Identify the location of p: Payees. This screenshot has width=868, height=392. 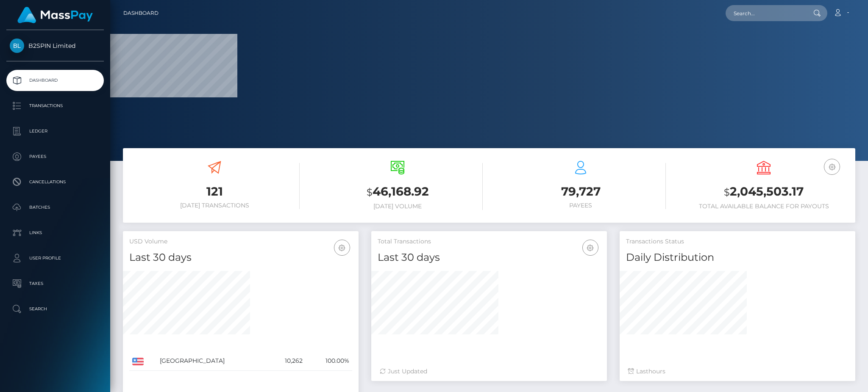
(55, 156).